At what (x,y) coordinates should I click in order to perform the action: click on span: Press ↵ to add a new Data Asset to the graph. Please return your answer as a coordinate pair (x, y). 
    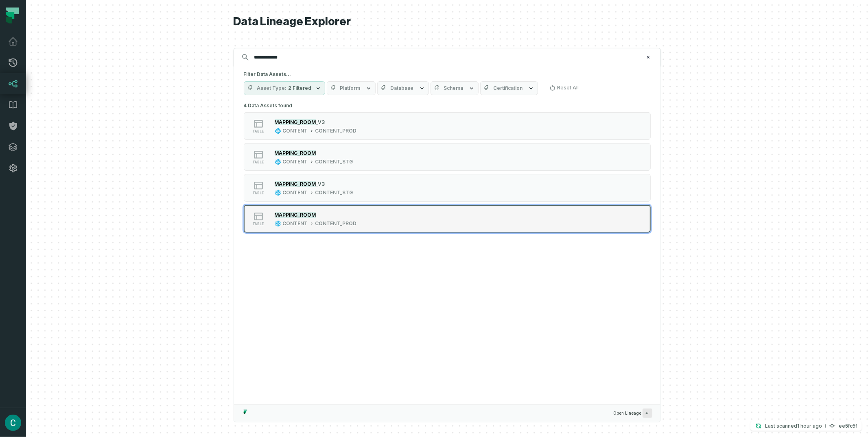
    Looking at the image, I should click on (647, 413).